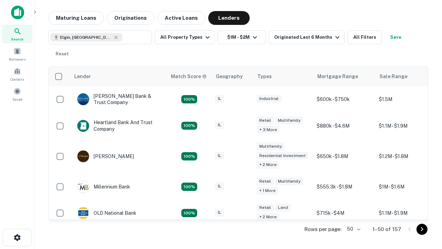  I want to click on div: Lender, so click(83, 76).